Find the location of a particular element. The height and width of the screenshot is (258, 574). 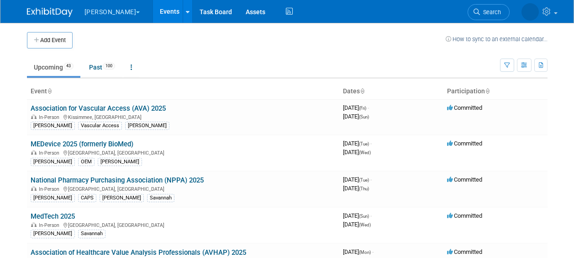

div: OEM is located at coordinates (86, 162).